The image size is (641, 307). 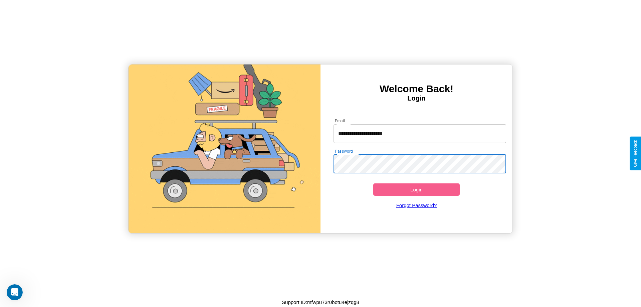 What do you see at coordinates (340, 120) in the screenshot?
I see `label: Email` at bounding box center [340, 120].